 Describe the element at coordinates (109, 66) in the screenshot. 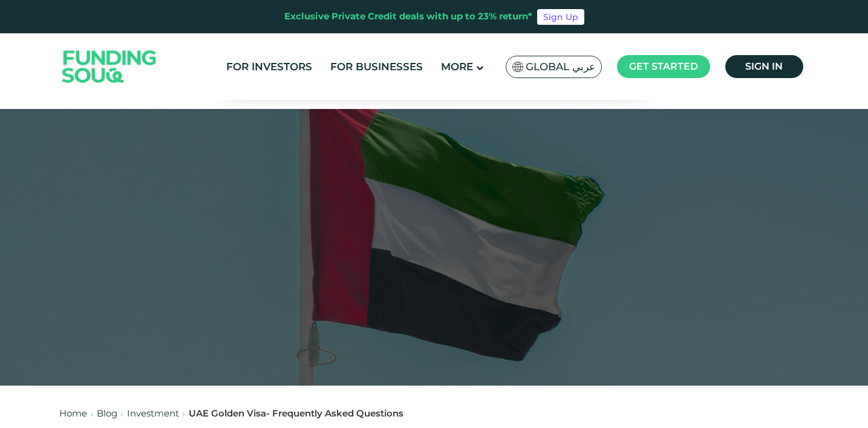

I see `img: Logo` at that location.